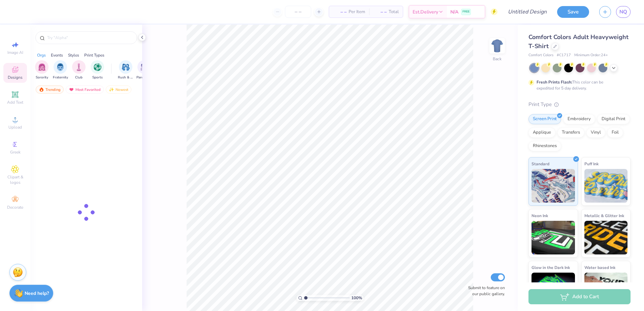 The width and height of the screenshot is (644, 311). What do you see at coordinates (541, 164) in the screenshot?
I see `span: Standard` at bounding box center [541, 164].